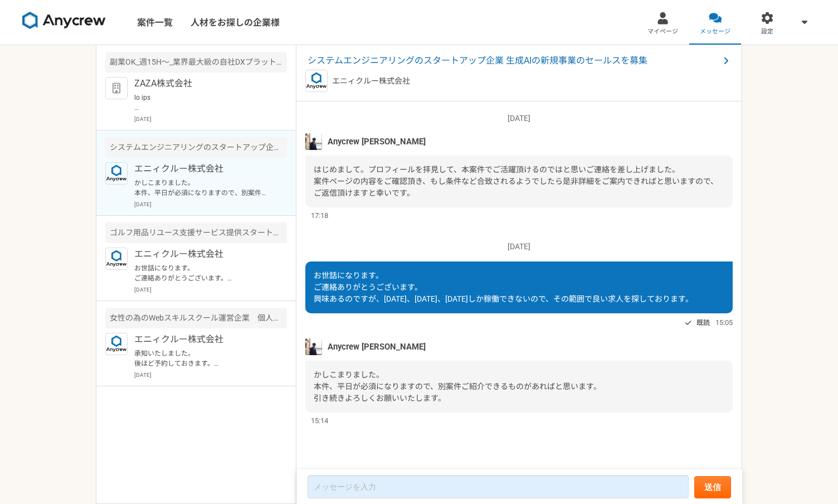  Describe the element at coordinates (724, 322) in the screenshot. I see `span: 15:05` at that location.